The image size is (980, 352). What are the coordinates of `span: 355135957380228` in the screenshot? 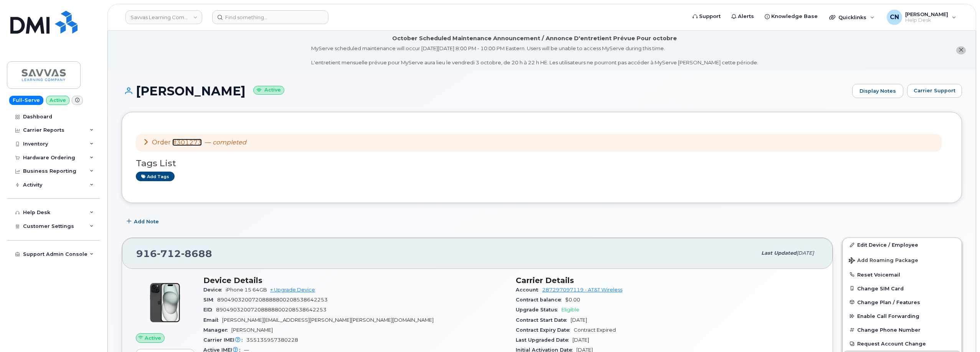 It's located at (272, 340).